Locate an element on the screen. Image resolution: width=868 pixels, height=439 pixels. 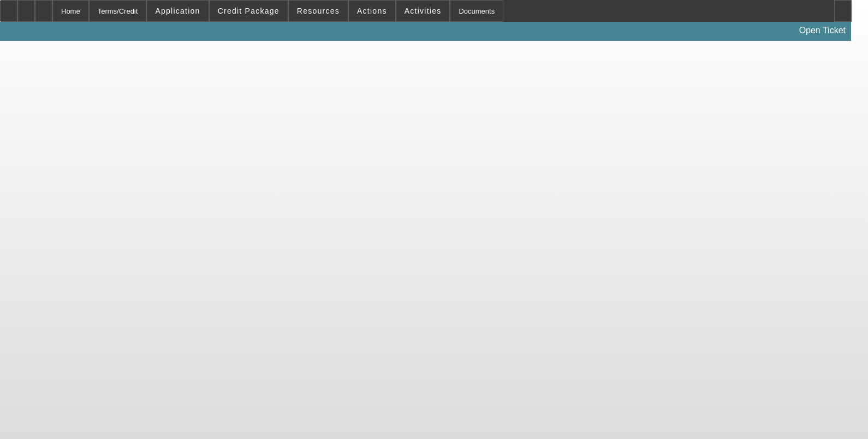
span: Application is located at coordinates (177, 11).